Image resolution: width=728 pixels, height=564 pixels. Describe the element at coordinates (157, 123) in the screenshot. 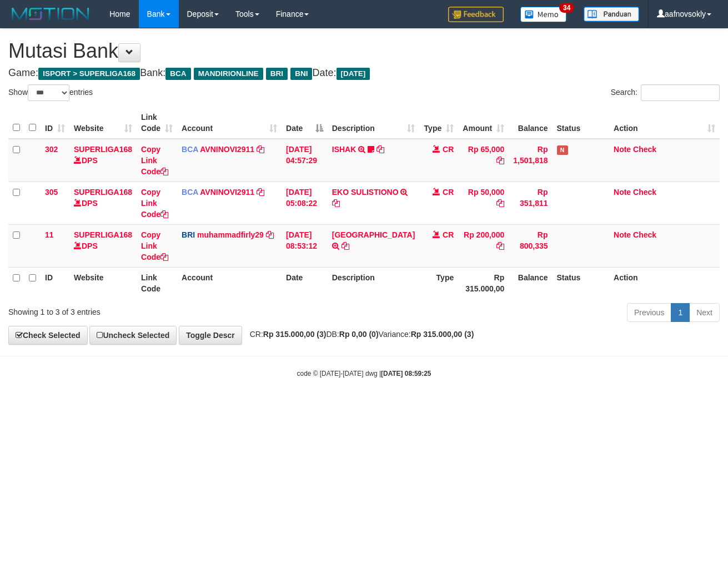

I see `th: Link Code: activate to sort column ascending` at that location.